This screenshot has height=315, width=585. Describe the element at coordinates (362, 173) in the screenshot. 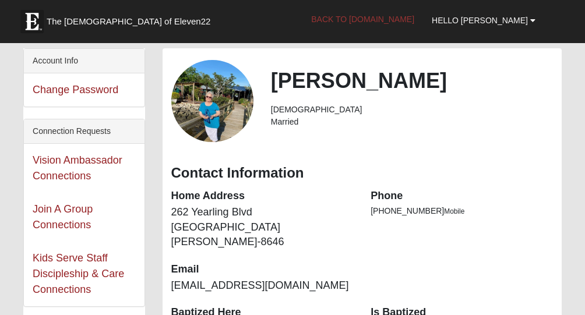

I see `h3: Contact Information` at that location.